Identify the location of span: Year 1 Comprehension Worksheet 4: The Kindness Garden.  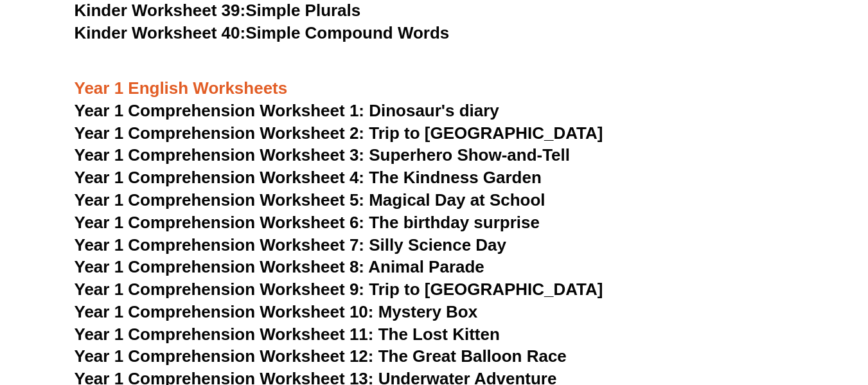
(308, 178).